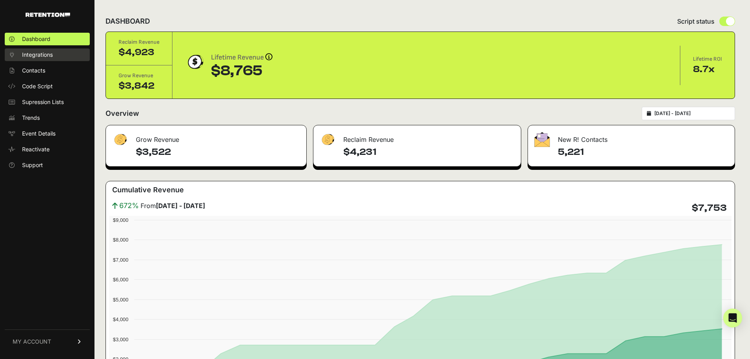 This screenshot has height=359, width=750. What do you see at coordinates (129, 206) in the screenshot?
I see `span: 672%` at bounding box center [129, 206].